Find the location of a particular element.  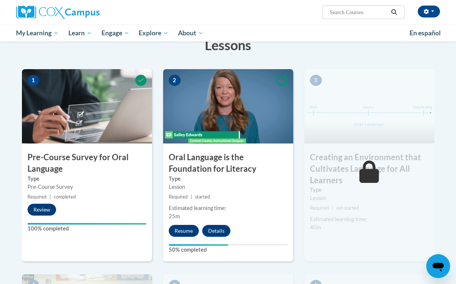

span: 40m is located at coordinates (315, 227).